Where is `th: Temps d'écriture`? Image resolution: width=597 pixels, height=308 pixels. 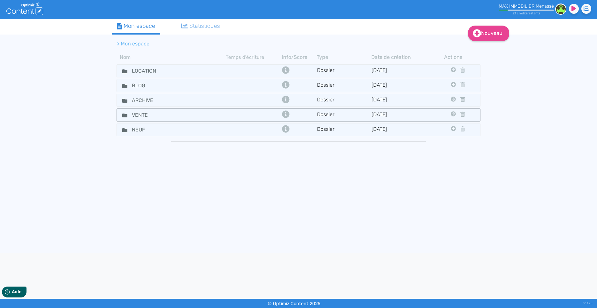 th: Temps d'écriture is located at coordinates (253, 57).